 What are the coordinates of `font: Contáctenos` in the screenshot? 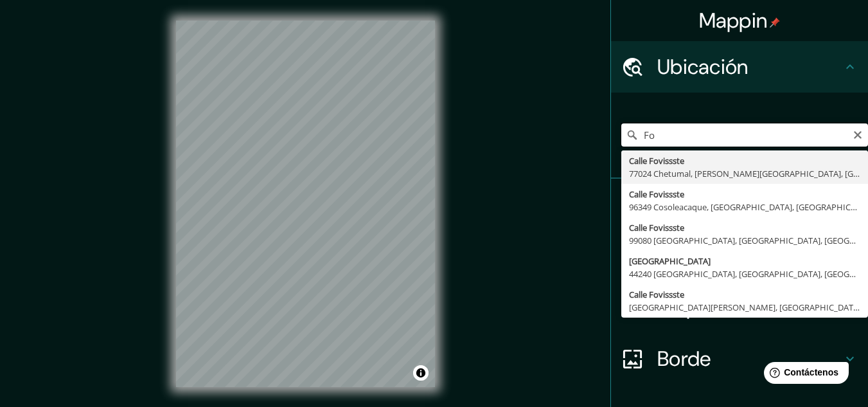 It's located at (57, 15).